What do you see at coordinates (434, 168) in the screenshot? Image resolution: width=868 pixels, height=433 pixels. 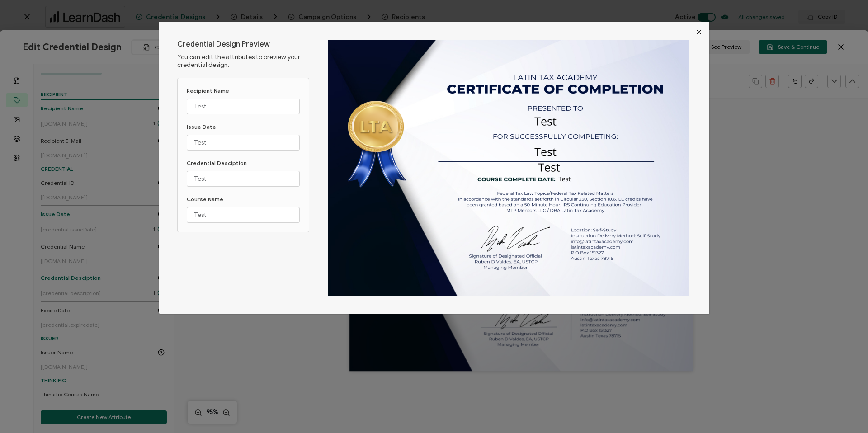 I see `div: dialog` at bounding box center [434, 168].